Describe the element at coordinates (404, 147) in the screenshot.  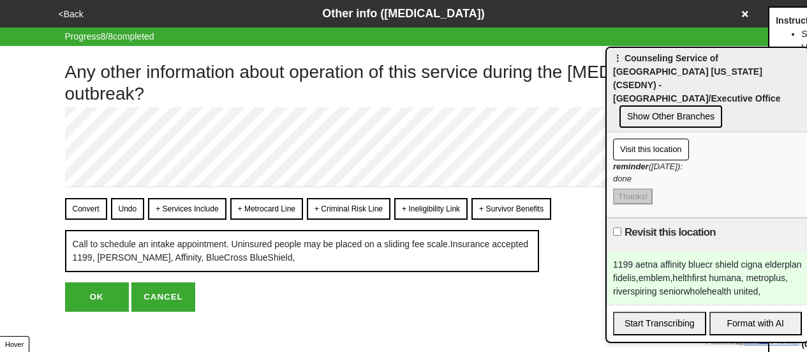
I see `textarea: To enrich screen reader interactions, please activate Accessibility in Grammarly extension settings` at that location.